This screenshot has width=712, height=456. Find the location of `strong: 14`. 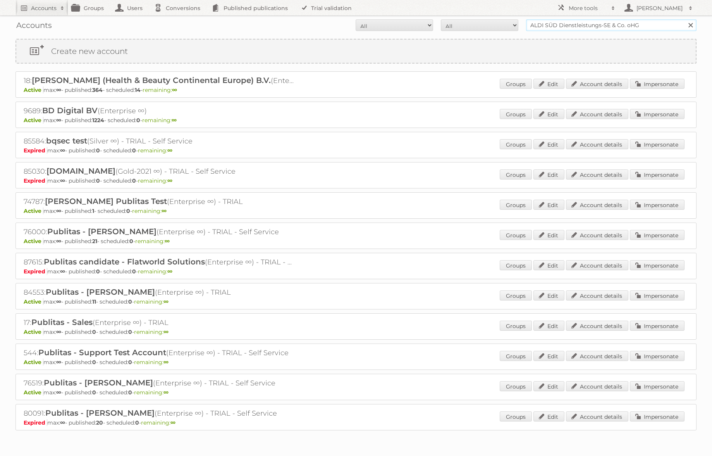

strong: 14 is located at coordinates (138, 90).